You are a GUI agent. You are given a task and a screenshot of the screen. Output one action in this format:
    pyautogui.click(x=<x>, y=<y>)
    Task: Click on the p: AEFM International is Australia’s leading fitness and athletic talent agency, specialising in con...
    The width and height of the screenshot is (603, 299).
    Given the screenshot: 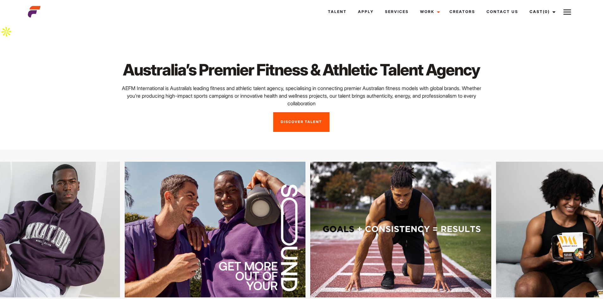 What is the action you would take?
    pyautogui.click(x=301, y=96)
    